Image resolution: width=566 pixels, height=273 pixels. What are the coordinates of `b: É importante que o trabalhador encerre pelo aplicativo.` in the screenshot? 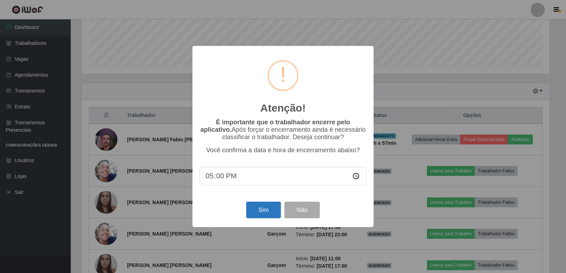 It's located at (275, 126).